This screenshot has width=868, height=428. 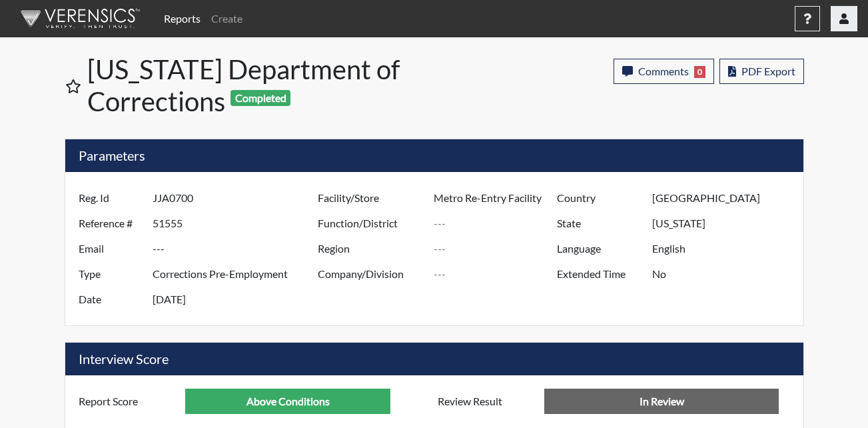 I want to click on label: Company/Division, so click(x=371, y=274).